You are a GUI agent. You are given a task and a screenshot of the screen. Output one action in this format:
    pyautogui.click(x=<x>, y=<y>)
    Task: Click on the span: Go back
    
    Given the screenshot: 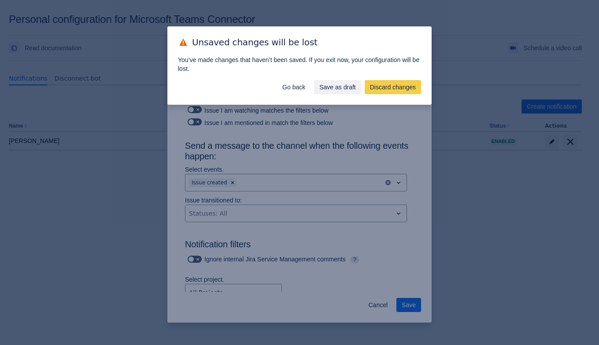 What is the action you would take?
    pyautogui.click(x=294, y=87)
    